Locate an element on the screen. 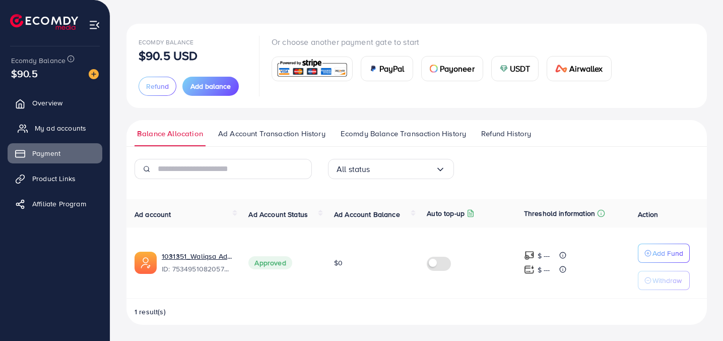 The width and height of the screenshot is (723, 341). span: ID: 7534951082057973768 is located at coordinates (197, 269).